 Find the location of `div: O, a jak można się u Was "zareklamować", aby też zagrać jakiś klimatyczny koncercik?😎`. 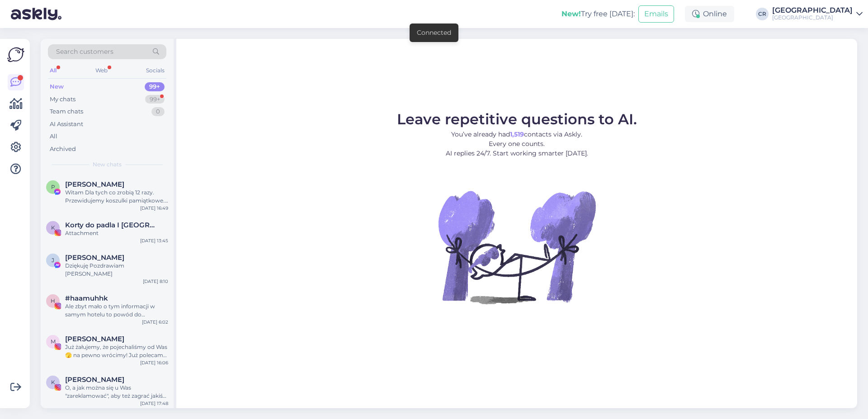

div: O, a jak można się u Was "zareklamować", aby też zagrać jakiś klimatyczny koncercik?😎 is located at coordinates (117, 392).